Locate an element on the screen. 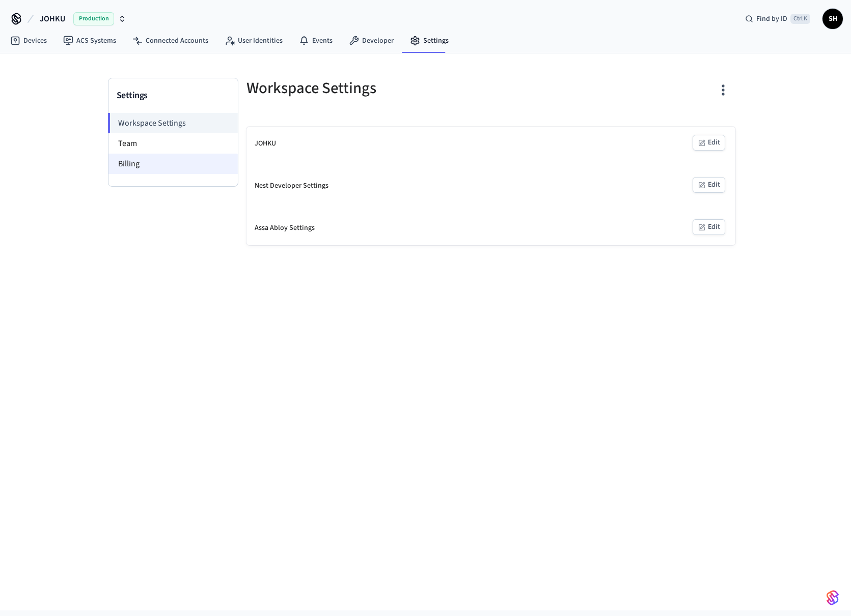 The image size is (851, 616). a: User Identities is located at coordinates (254, 40).